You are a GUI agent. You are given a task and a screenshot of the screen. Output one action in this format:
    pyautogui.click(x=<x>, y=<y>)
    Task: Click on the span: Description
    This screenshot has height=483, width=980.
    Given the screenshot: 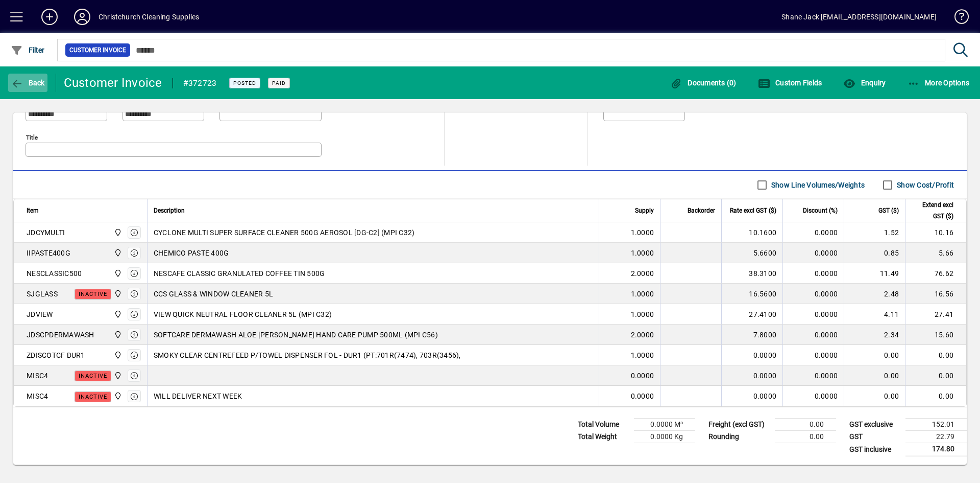 What is the action you would take?
    pyautogui.click(x=169, y=211)
    